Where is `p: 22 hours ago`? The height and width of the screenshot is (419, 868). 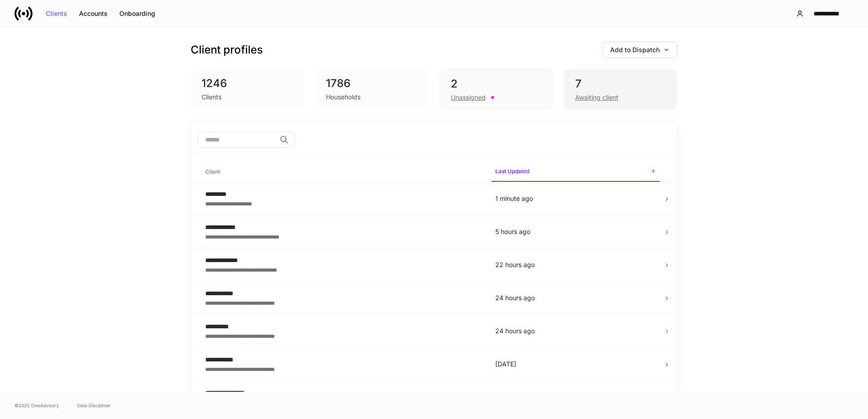
p: 22 hours ago is located at coordinates (575, 265).